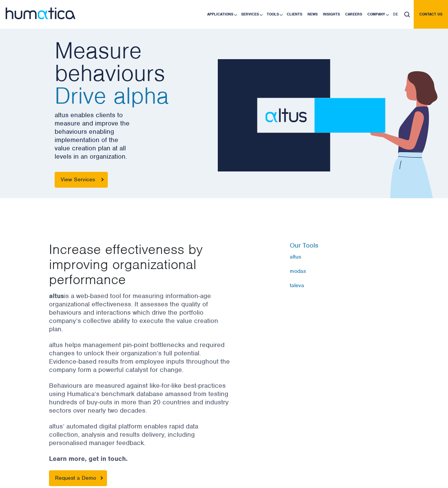 The height and width of the screenshot is (488, 448). I want to click on img: logo, so click(40, 13).